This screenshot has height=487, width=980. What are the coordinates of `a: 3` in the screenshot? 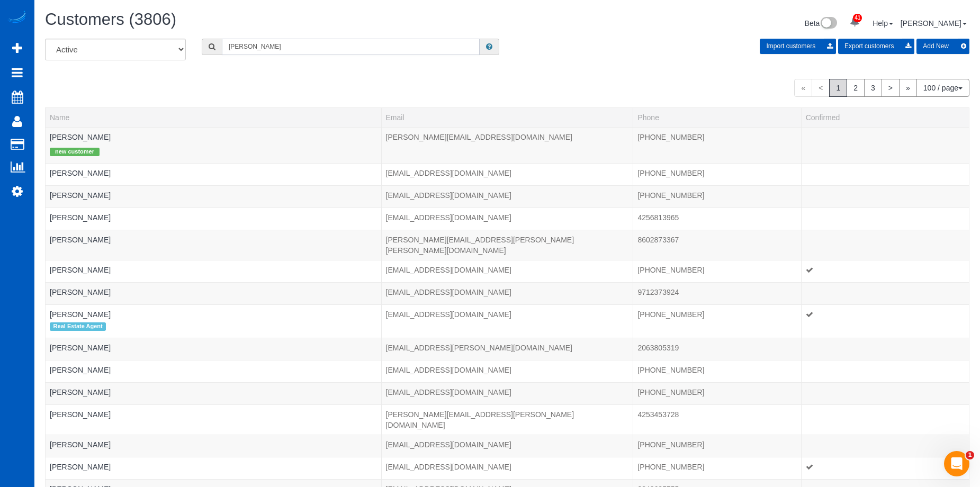 It's located at (873, 88).